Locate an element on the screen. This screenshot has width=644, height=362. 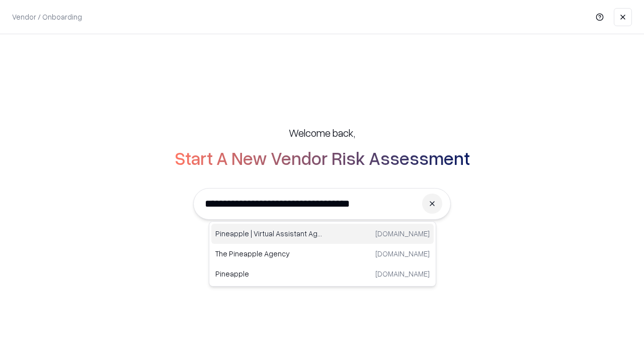
h2: Start A New Vendor Risk Assessment is located at coordinates (322, 158).